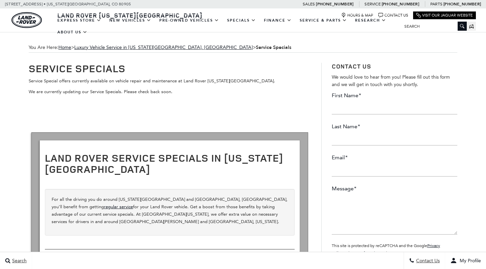  I want to click on a: Pre-Owned Vehicles, so click(189, 20).